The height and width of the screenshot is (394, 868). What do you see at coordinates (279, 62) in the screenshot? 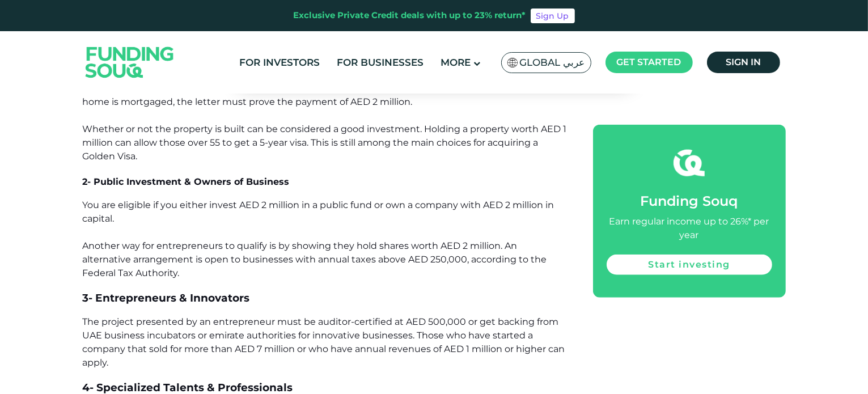
I see `a: For Investors` at bounding box center [279, 62].